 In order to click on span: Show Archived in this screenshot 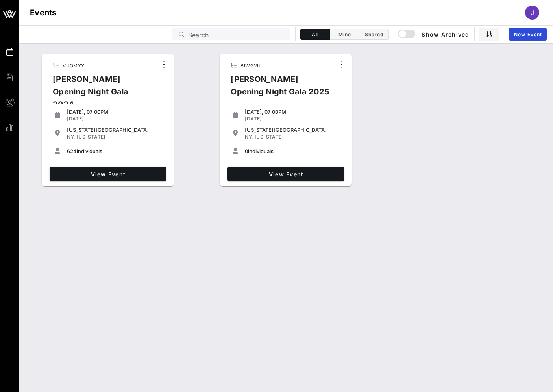, I will do `click(434, 34)`.